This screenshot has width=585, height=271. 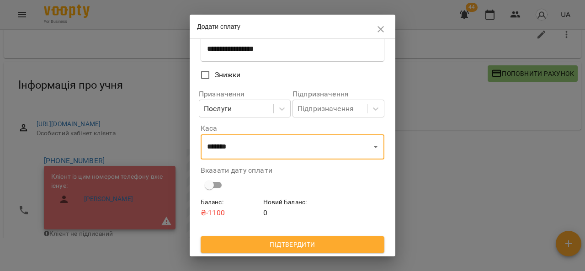 What do you see at coordinates (293, 171) in the screenshot?
I see `label: Вказати дату сплати` at bounding box center [293, 171].